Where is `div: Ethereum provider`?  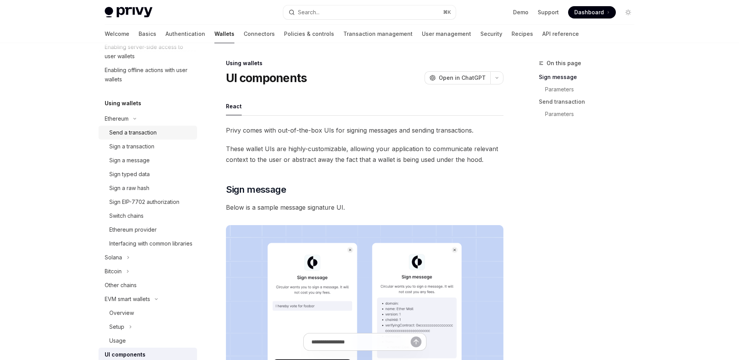
div: Ethereum provider is located at coordinates (133, 229).